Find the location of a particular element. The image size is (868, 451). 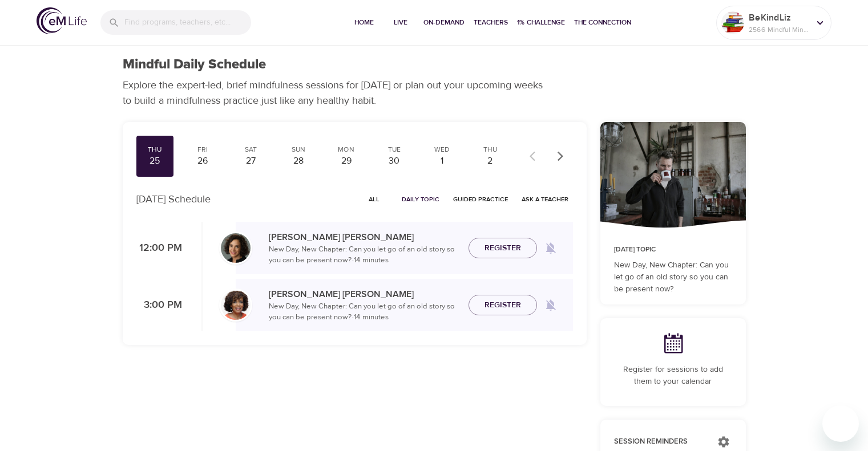

span: The Connection is located at coordinates (602, 22).